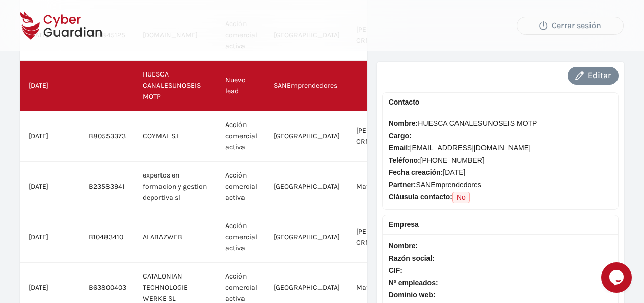  What do you see at coordinates (176, 136) in the screenshot?
I see `td: COYMAL S.L` at bounding box center [176, 136].